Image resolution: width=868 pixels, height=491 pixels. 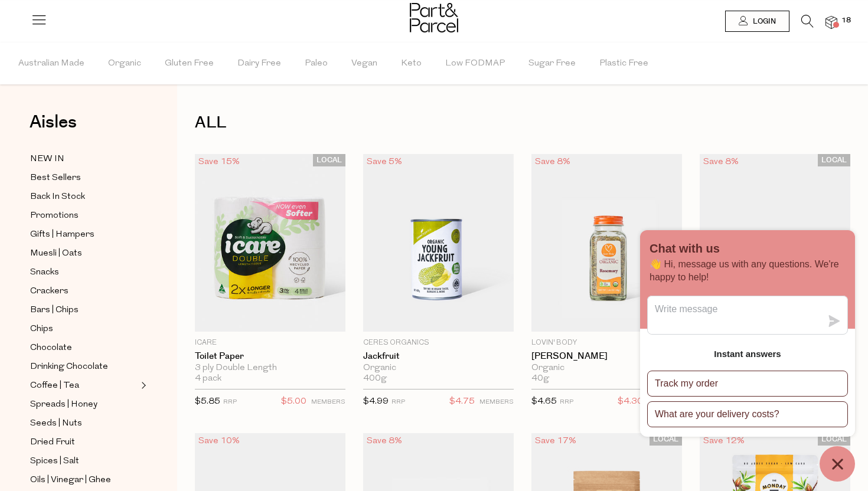 I want to click on a: Chocolate, so click(x=83, y=348).